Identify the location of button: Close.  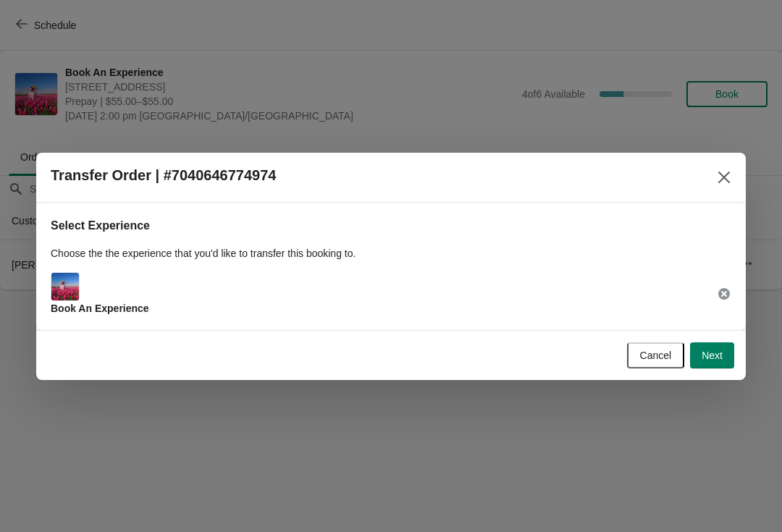
(724, 178).